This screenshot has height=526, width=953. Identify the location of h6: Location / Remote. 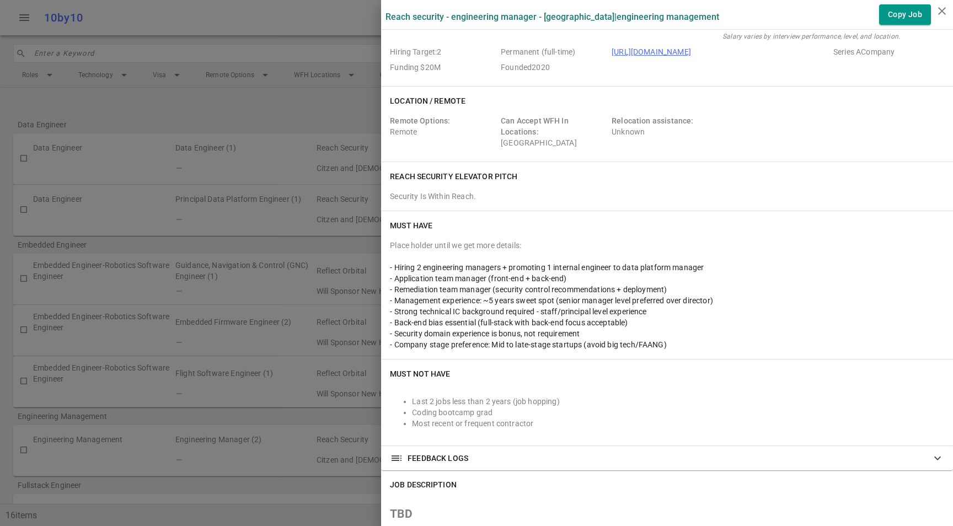
(427, 101).